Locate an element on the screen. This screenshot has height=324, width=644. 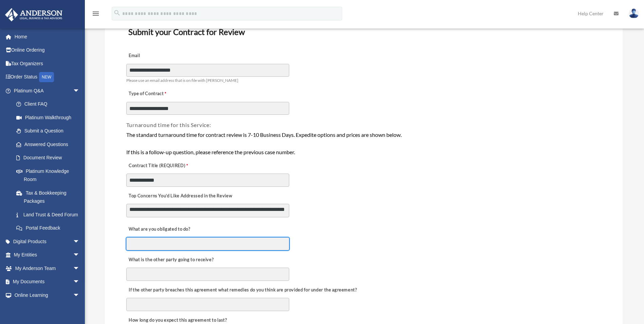
a: My Anderson Teamarrow_drop_down is located at coordinates (47, 268).